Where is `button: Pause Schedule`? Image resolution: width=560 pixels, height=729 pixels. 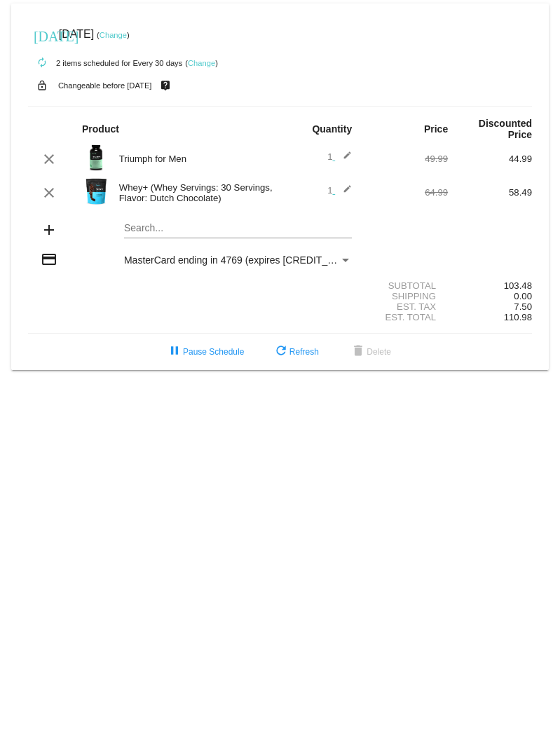 button: Pause Schedule is located at coordinates (204, 352).